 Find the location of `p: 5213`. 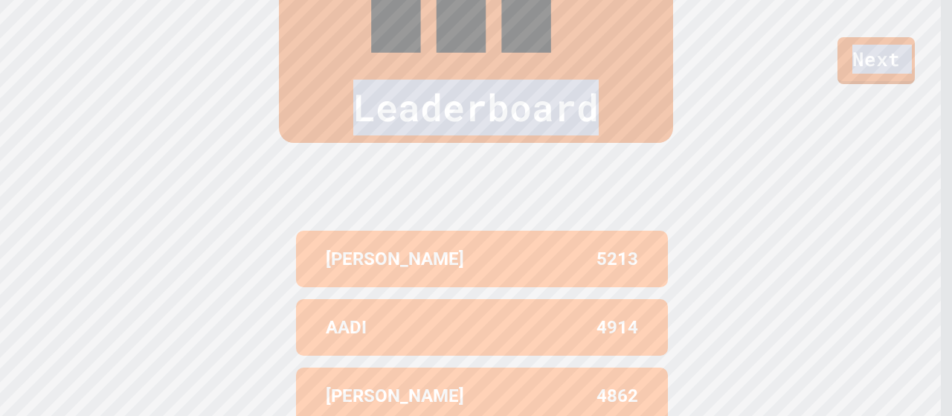

p: 5213 is located at coordinates (617, 259).